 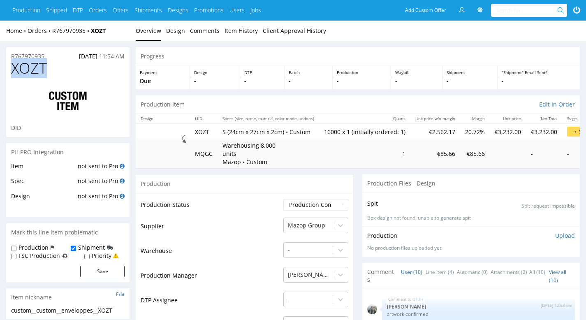 What do you see at coordinates (294, 30) in the screenshot?
I see `a: Client Approval History` at bounding box center [294, 30].